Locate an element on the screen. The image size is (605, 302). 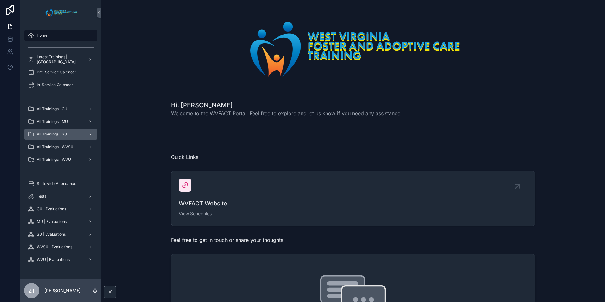
span: WVU | Evaluations is located at coordinates (53, 259).